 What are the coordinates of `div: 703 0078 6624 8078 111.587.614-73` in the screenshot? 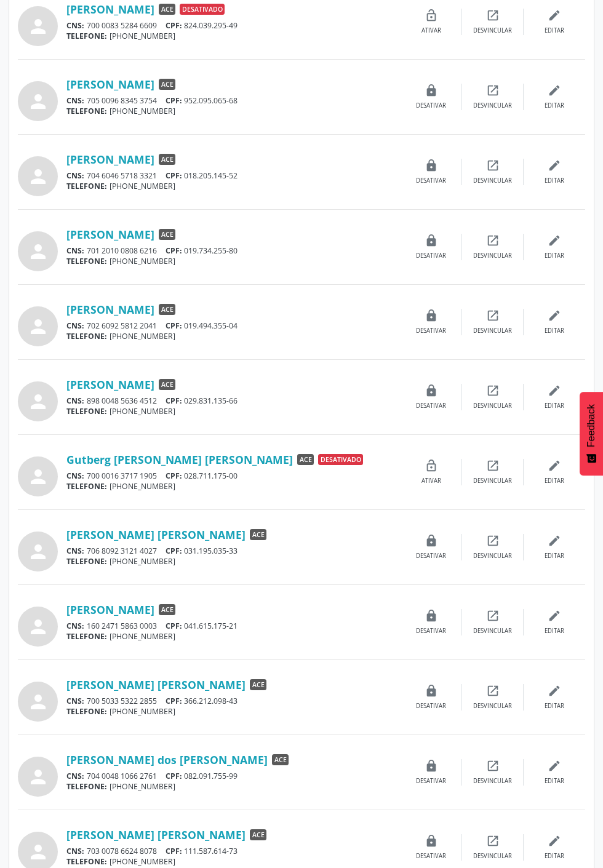 It's located at (234, 851).